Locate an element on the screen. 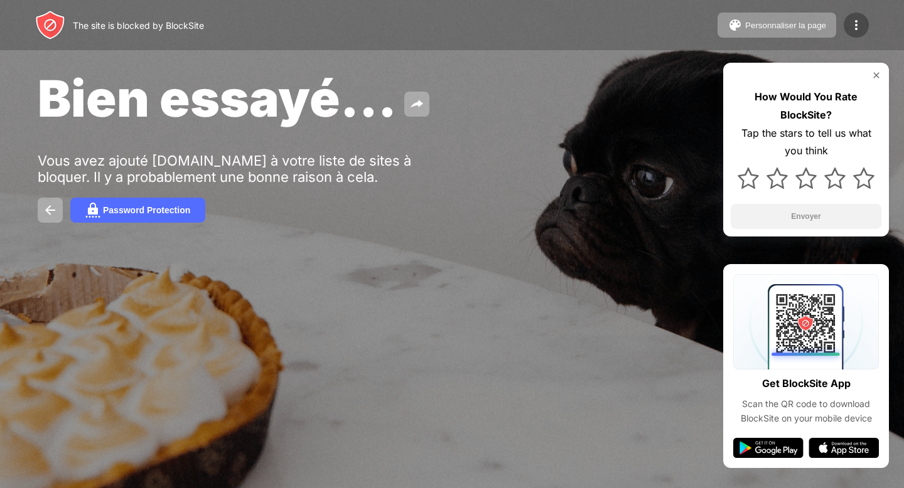 The image size is (904, 488). button: Password Protection is located at coordinates (137, 210).